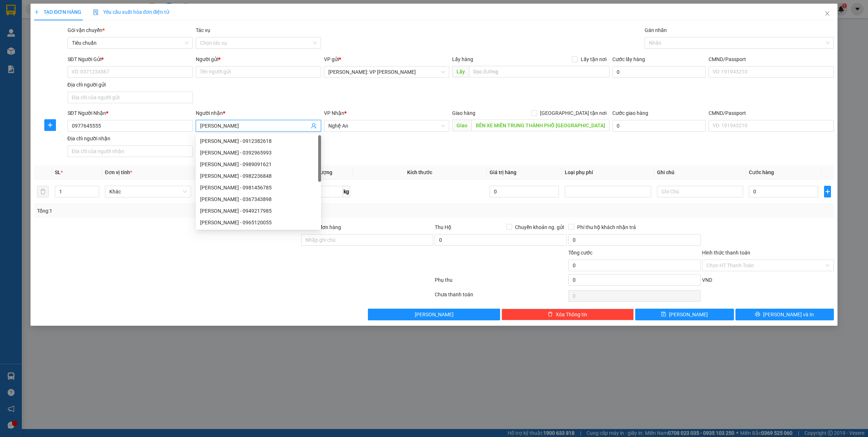  I want to click on span: user-add, so click(314, 125).